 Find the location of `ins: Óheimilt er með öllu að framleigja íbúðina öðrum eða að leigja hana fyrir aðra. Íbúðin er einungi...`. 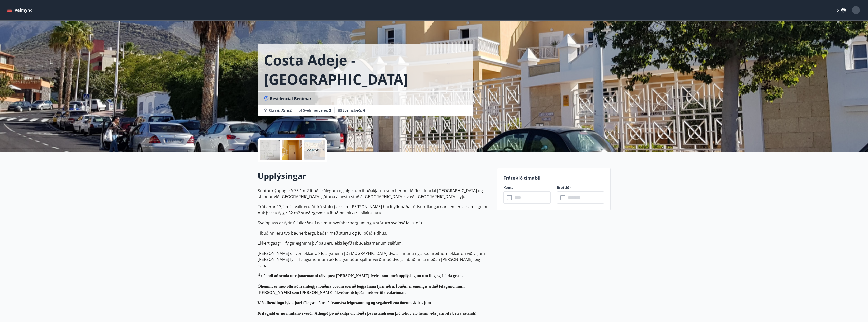

ins: Óheimilt er með öllu að framleigja íbúðina öðrum eða að leigja hana fyrir aðra. Íbúðin er einungi... is located at coordinates (361, 289).